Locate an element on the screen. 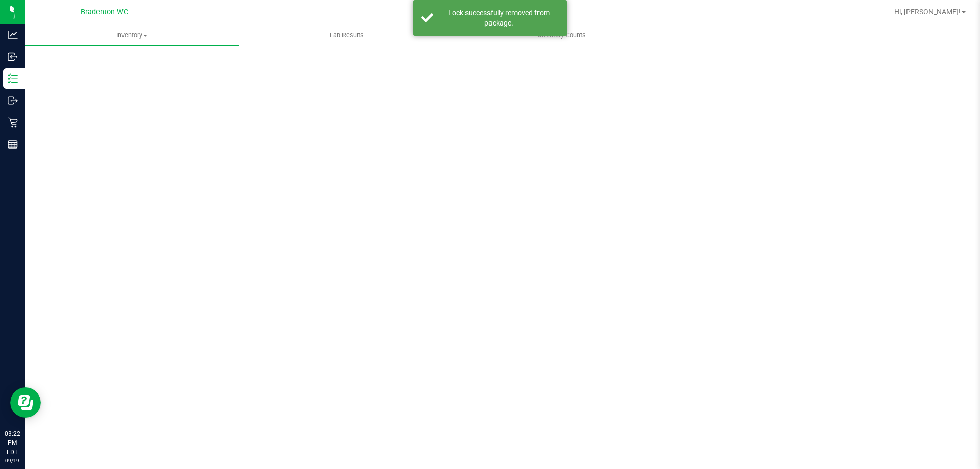  p: 03:22 PM EDT is located at coordinates (13, 443).